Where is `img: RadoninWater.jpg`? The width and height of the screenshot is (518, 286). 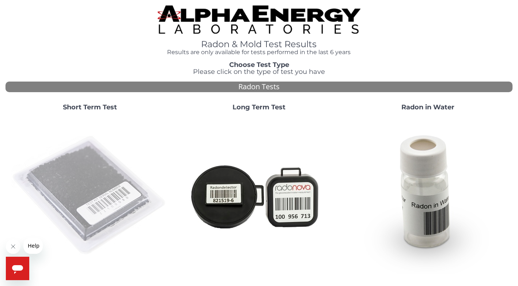
img: RadoninWater.jpg is located at coordinates (428, 195).